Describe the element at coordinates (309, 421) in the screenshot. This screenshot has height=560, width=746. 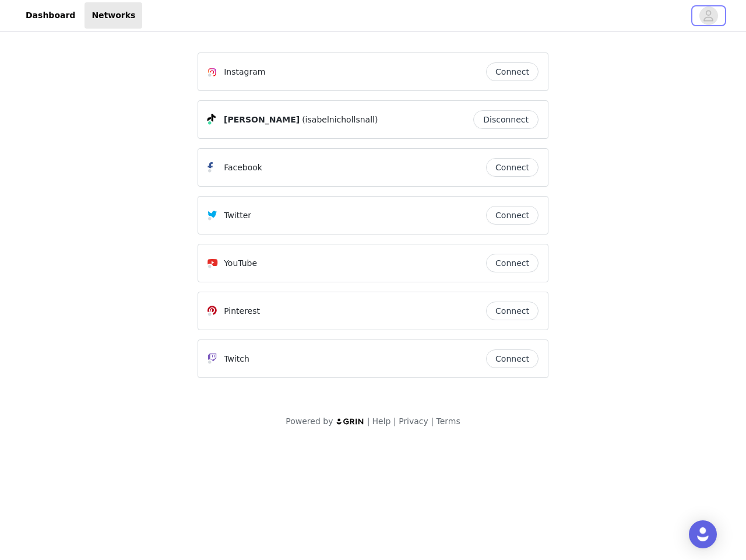
I see `span: Powered by` at that location.